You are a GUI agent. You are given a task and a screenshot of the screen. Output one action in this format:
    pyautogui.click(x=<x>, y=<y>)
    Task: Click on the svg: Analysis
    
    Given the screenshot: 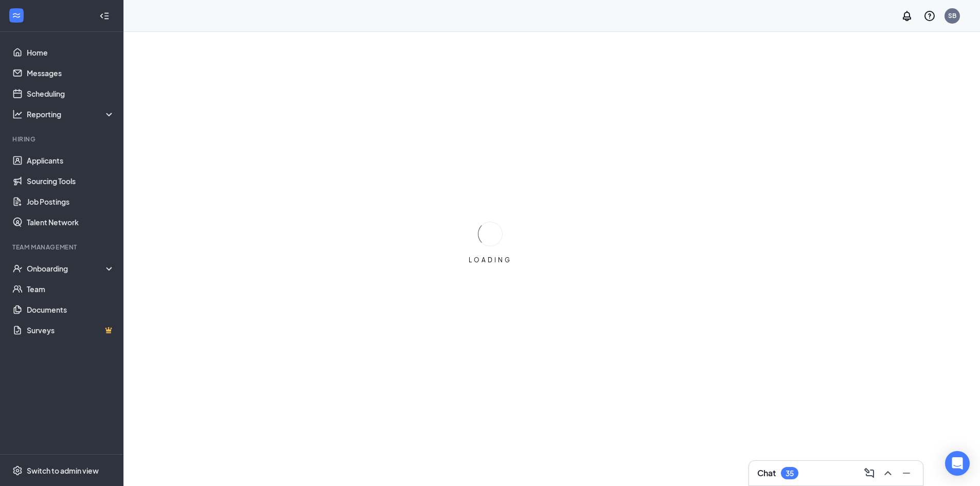 What is the action you would take?
    pyautogui.click(x=18, y=114)
    